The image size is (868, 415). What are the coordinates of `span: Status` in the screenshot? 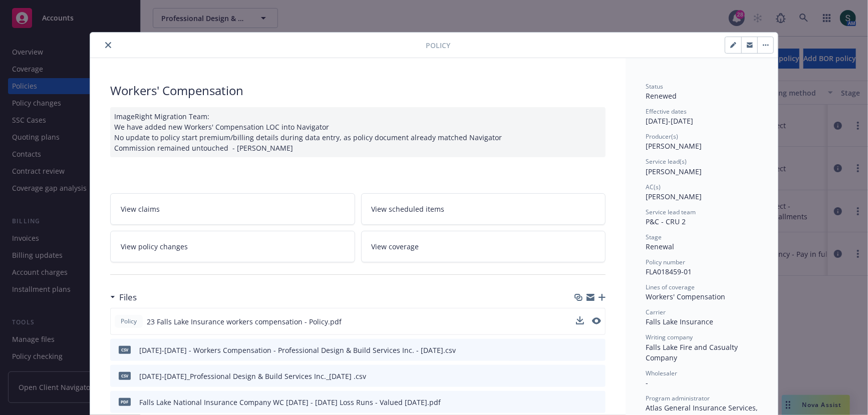 It's located at (654, 86).